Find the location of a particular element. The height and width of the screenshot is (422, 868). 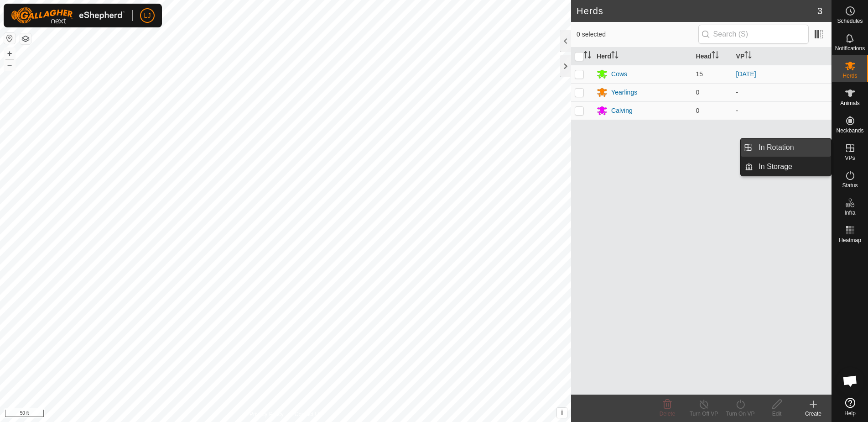

span: i is located at coordinates (562, 412).